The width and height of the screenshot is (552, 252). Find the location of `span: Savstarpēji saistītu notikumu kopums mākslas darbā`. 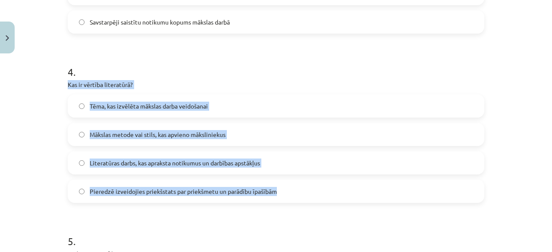

span: Savstarpēji saistītu notikumu kopums mākslas darbā is located at coordinates (160, 22).